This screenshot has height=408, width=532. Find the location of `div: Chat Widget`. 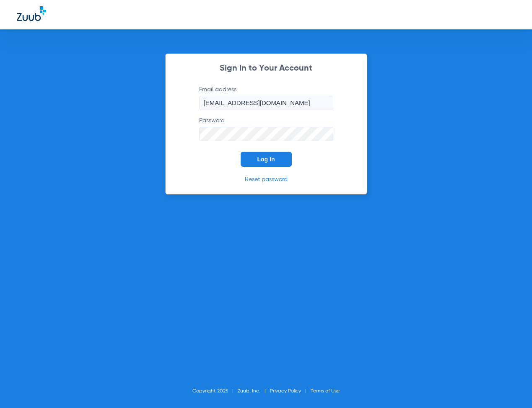

div: Chat Widget is located at coordinates (512, 388).